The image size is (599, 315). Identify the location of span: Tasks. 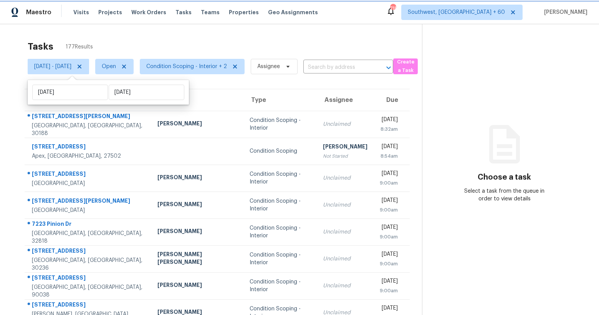
(184, 12).